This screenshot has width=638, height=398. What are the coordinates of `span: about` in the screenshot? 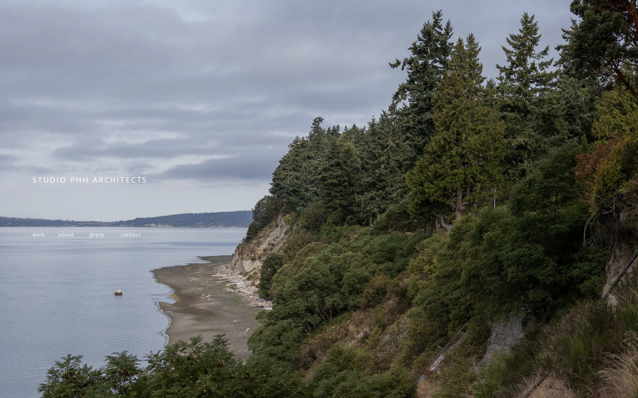 It's located at (66, 234).